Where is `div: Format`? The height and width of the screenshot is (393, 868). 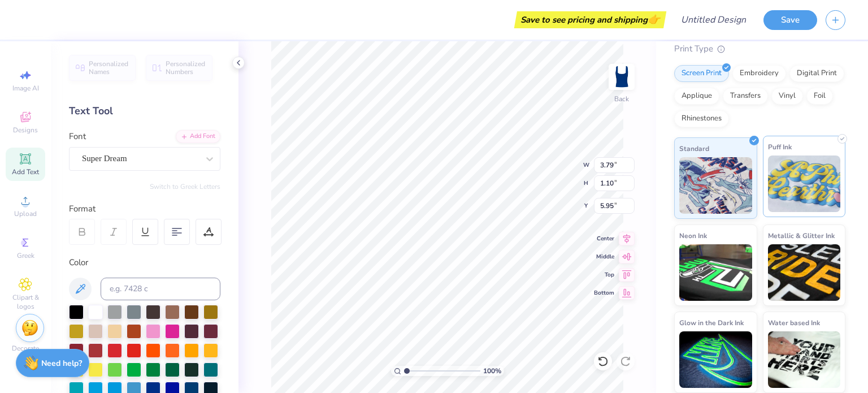
div: Format is located at coordinates (145, 208).